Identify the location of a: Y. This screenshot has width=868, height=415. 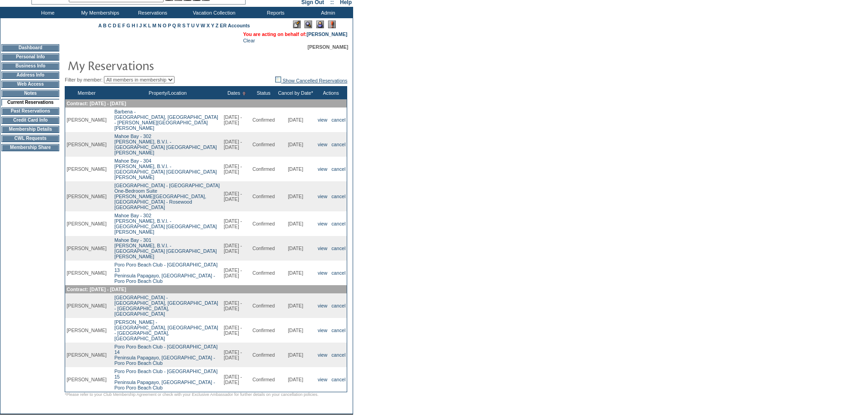
(213, 25).